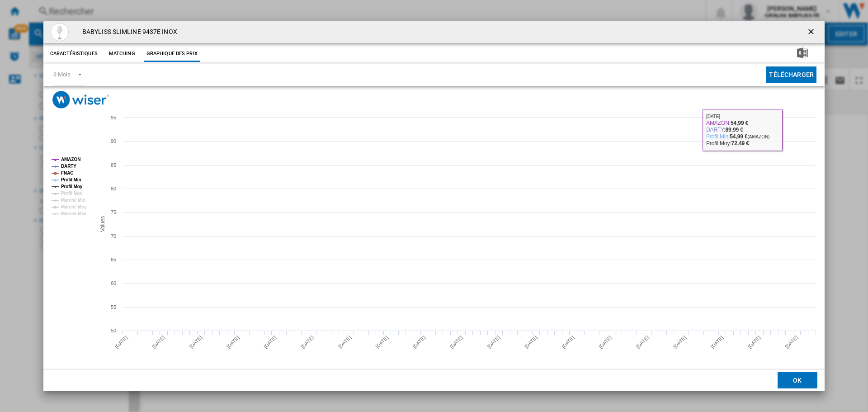 This screenshot has width=868, height=412. Describe the element at coordinates (72, 187) in the screenshot. I see `tspan: Profil Moy` at that location.